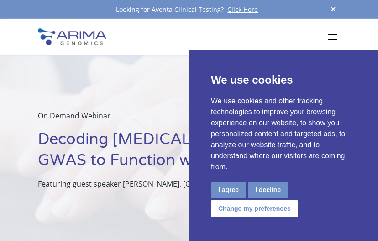 The height and width of the screenshot is (241, 378). What do you see at coordinates (254, 208) in the screenshot?
I see `button: Change my preferences` at bounding box center [254, 208].